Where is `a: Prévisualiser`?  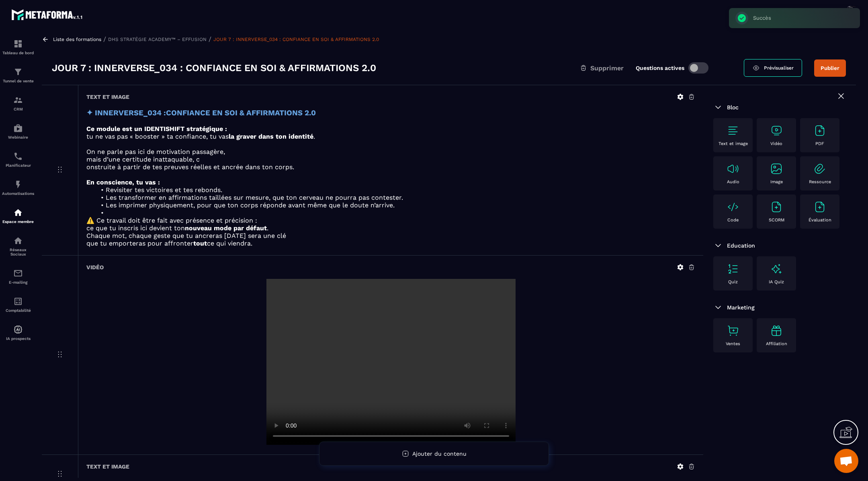
a: Prévisualiser is located at coordinates (773, 68).